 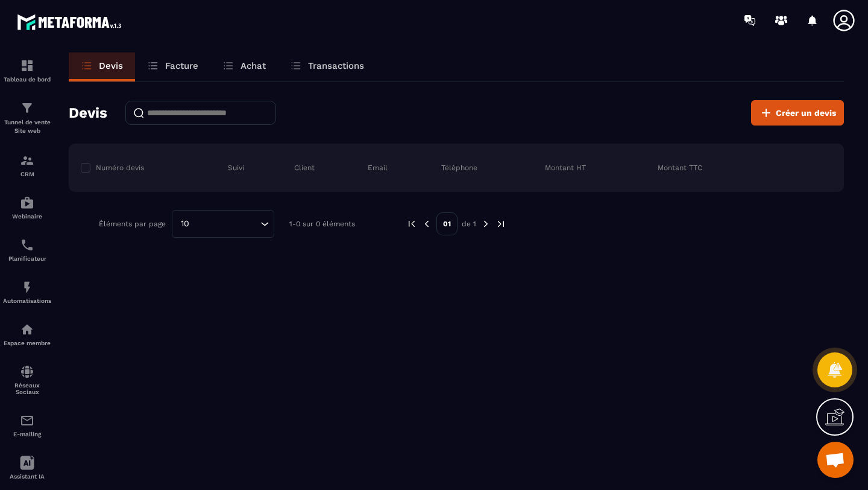 I want to click on img: email, so click(x=27, y=420).